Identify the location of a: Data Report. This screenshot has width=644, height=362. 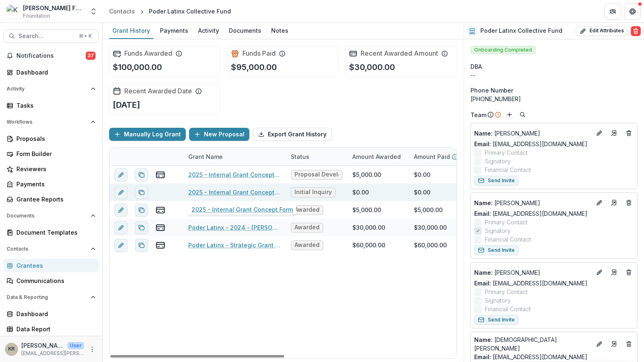
(51, 329).